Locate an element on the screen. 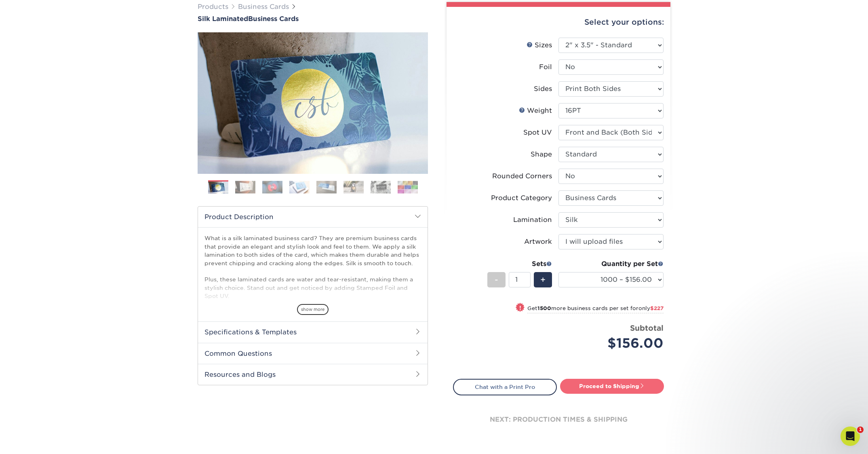 This screenshot has height=454, width=868. a: Chat with a Print Pro is located at coordinates (505, 387).